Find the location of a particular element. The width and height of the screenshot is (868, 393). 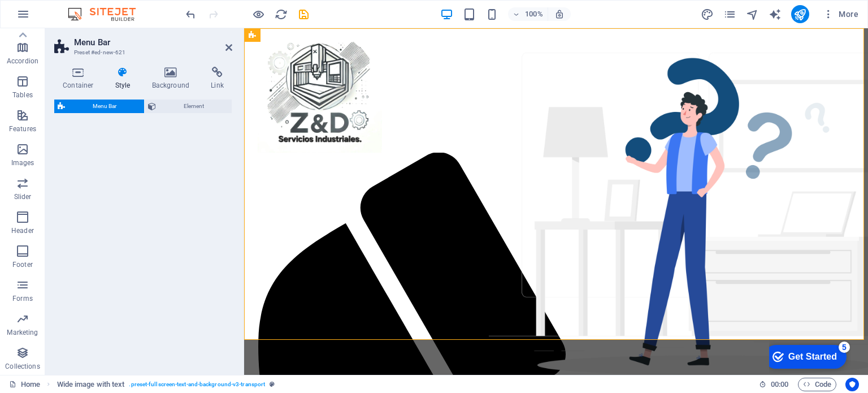

p: Footer is located at coordinates (23, 264).